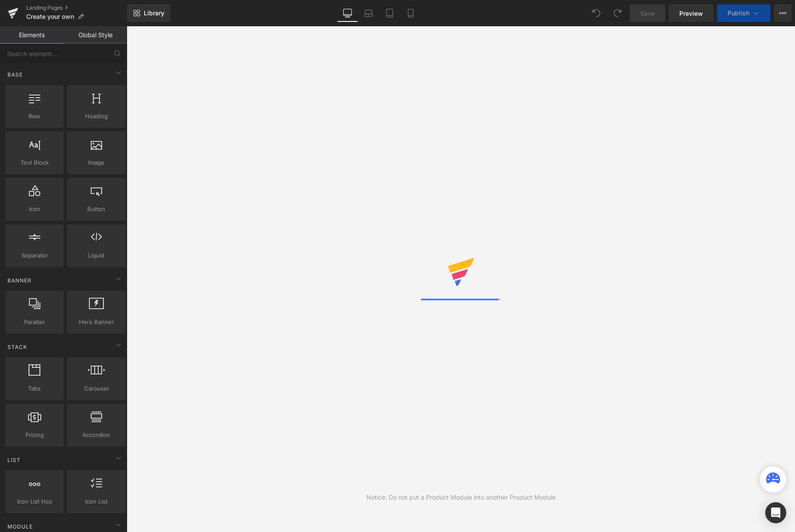  Describe the element at coordinates (34, 501) in the screenshot. I see `span: Icon List Hoz` at that location.